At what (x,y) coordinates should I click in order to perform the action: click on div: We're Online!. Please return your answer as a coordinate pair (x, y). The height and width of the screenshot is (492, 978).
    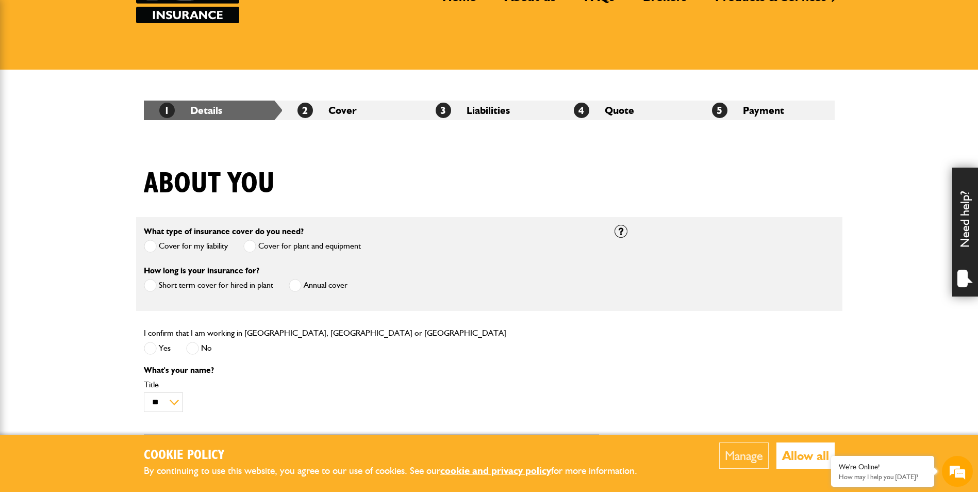
    Looking at the image, I should click on (882, 466).